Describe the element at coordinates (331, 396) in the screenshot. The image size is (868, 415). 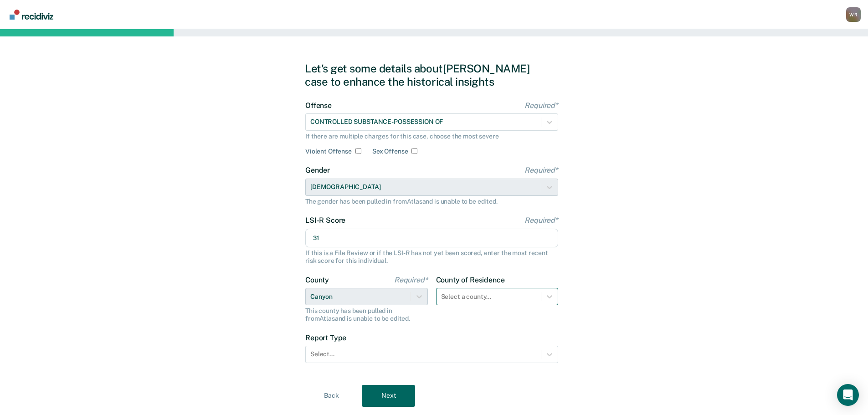
I see `button: Back` at that location.